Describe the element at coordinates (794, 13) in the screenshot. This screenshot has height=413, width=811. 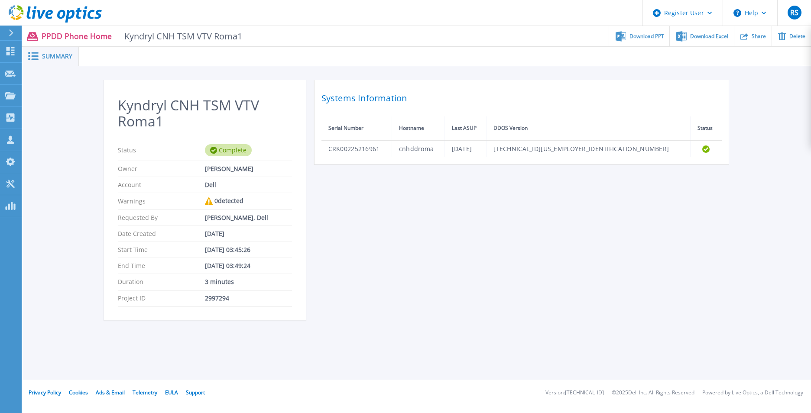
I see `span: RS` at that location.